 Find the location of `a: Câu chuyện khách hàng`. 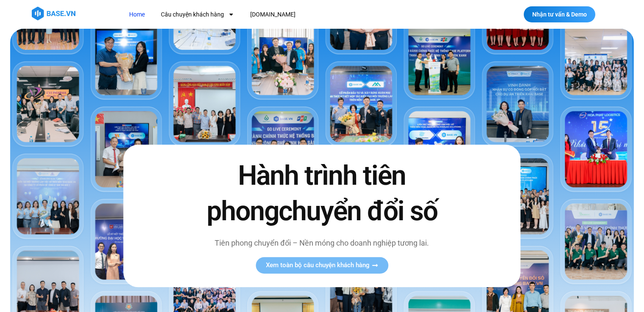

a: Câu chuyện khách hàng is located at coordinates (197, 14).